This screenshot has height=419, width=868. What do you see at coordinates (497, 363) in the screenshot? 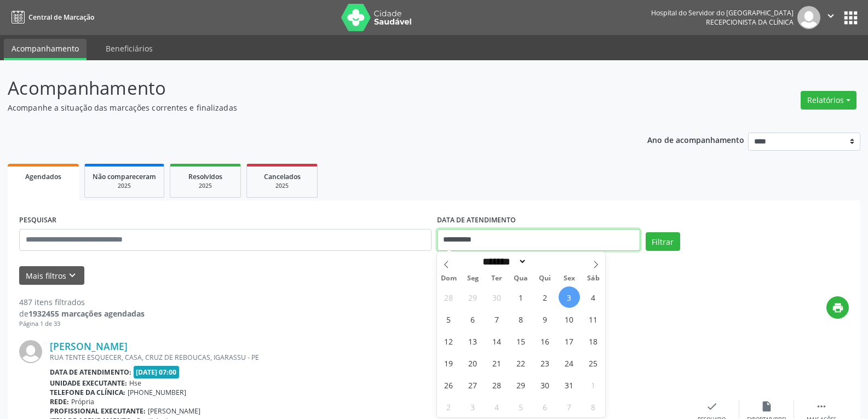
I see `span: Outubro 21, 2025` at bounding box center [497, 363].